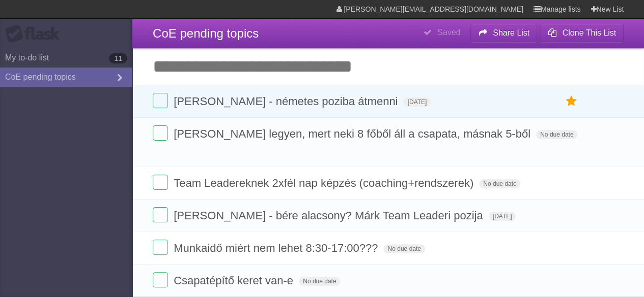  What do you see at coordinates (511, 32) in the screenshot?
I see `b: Share List` at bounding box center [511, 32].